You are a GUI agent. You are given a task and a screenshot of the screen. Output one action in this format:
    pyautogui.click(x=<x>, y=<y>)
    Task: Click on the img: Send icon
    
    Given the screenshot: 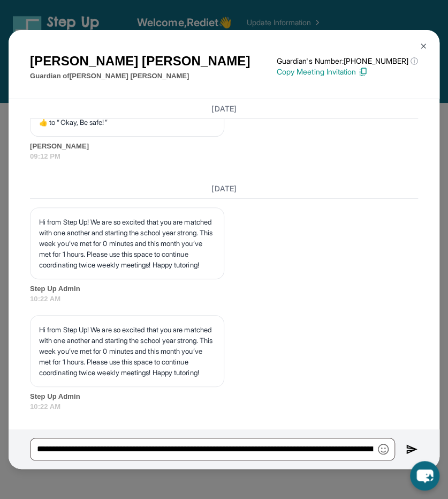 What is the action you would take?
    pyautogui.click(x=412, y=449)
    